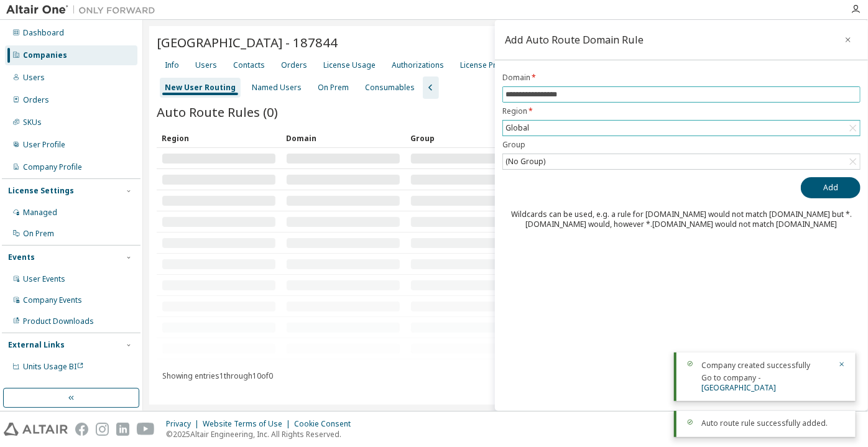  I want to click on div: Add Auto Route Domain Rule, so click(574, 40).